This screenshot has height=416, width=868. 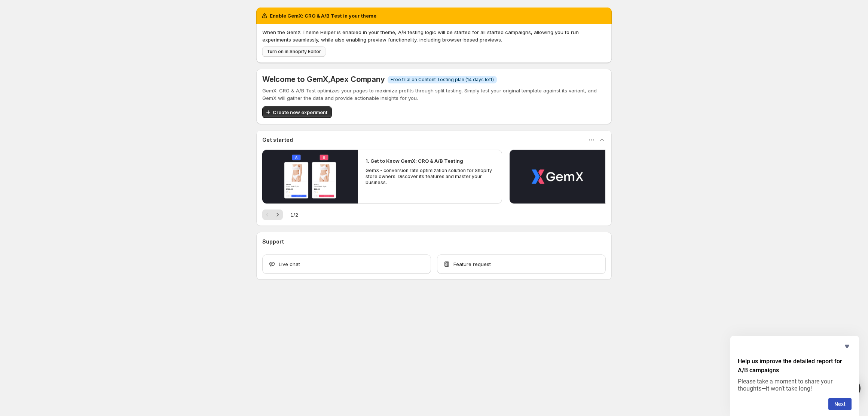 I want to click on nav: Pagination, so click(x=272, y=215).